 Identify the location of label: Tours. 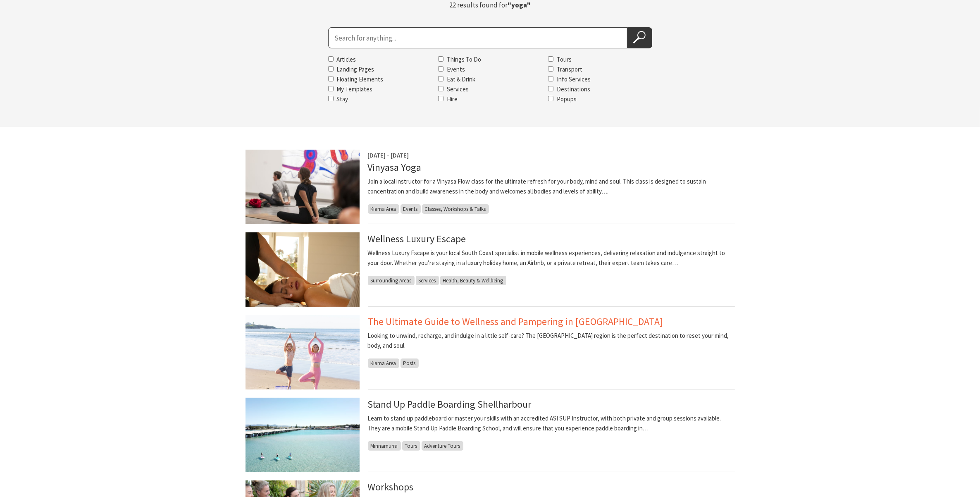
(564, 59).